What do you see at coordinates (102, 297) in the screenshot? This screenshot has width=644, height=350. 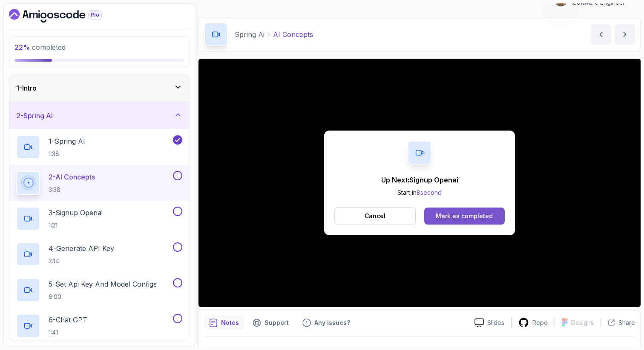 I see `p: 6:00` at bounding box center [102, 297].